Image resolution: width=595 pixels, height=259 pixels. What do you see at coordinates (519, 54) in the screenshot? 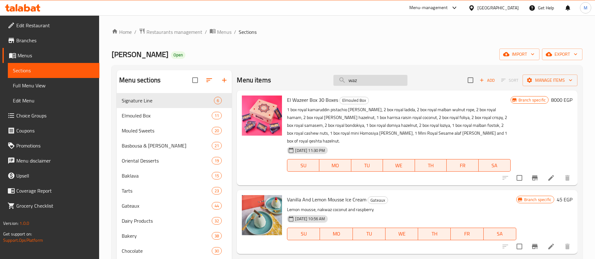
I see `span: import` at bounding box center [519, 54].